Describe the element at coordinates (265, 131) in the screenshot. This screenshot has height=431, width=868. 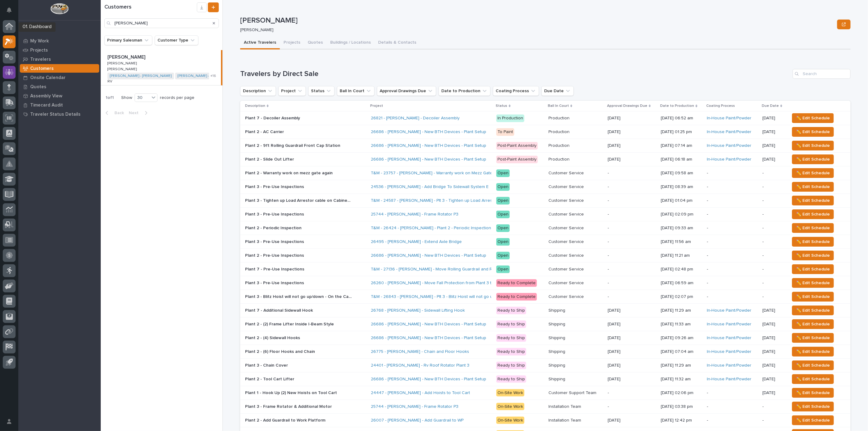
I see `p: Plant 2 - AC Carrier` at that location.